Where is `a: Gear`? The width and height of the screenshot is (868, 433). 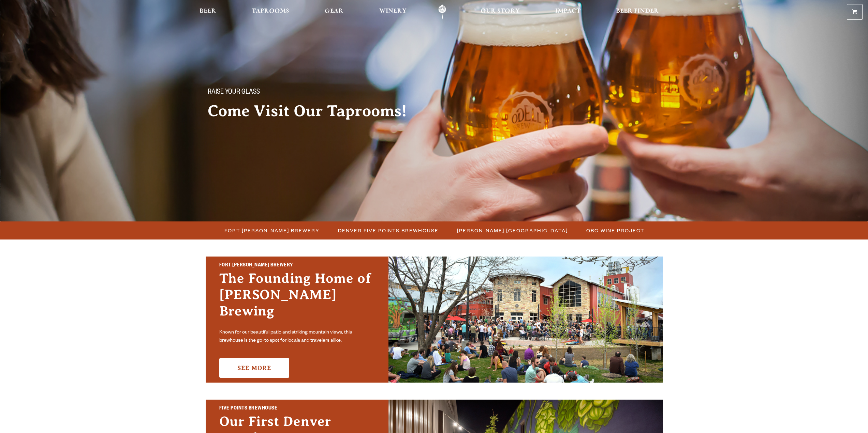 a: Gear is located at coordinates (334, 12).